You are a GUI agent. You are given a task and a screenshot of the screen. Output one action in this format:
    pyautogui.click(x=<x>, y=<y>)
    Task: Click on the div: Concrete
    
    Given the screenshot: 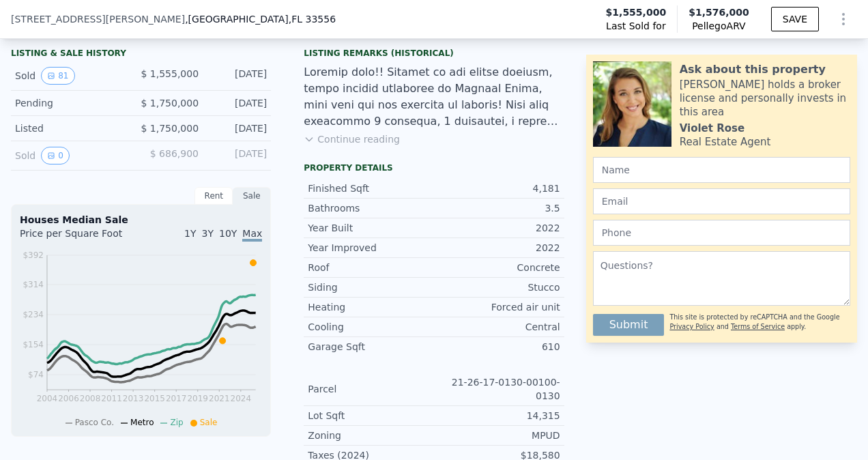 What is the action you would take?
    pyautogui.click(x=497, y=267)
    